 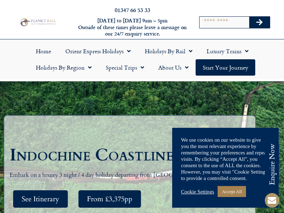 What do you see at coordinates (142, 59) in the screenshot?
I see `nav: Menu` at bounding box center [142, 59].